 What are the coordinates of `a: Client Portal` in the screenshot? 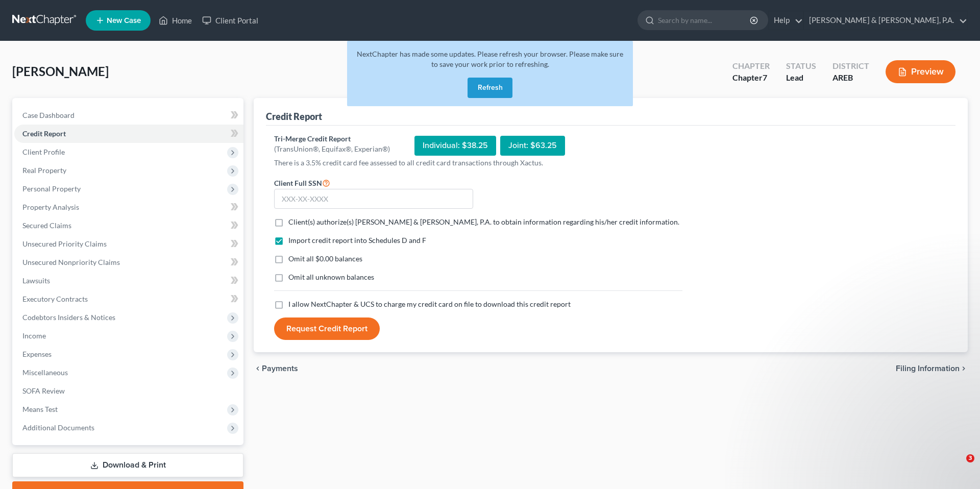 It's located at (230, 20).